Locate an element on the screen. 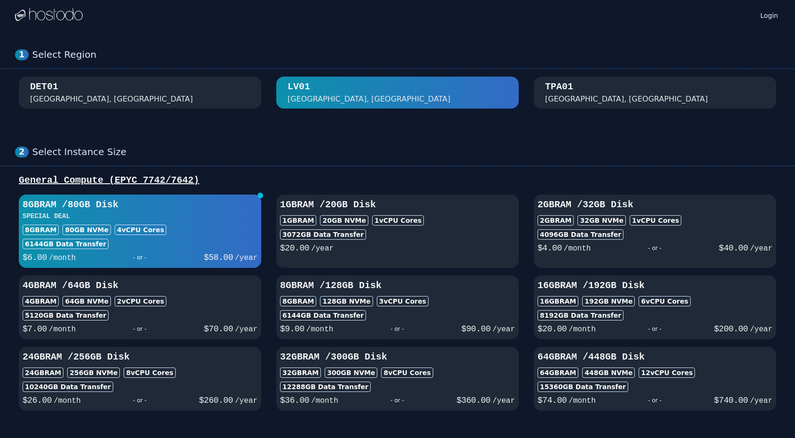 The image size is (795, 438). div: 12288 GB Data Transfer is located at coordinates (325, 387).